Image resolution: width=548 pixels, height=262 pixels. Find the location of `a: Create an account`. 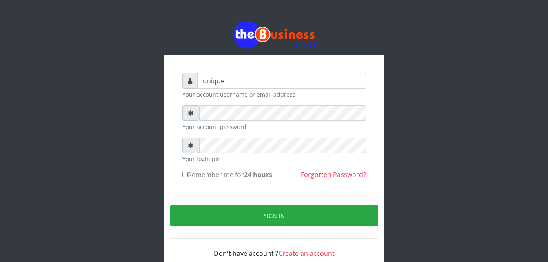

a: Create an account is located at coordinates (306, 253).